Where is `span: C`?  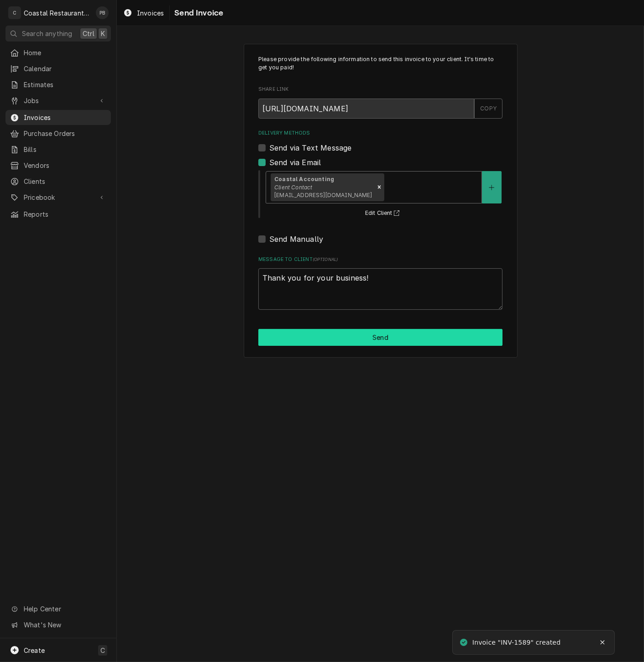 span: C is located at coordinates (102, 650).